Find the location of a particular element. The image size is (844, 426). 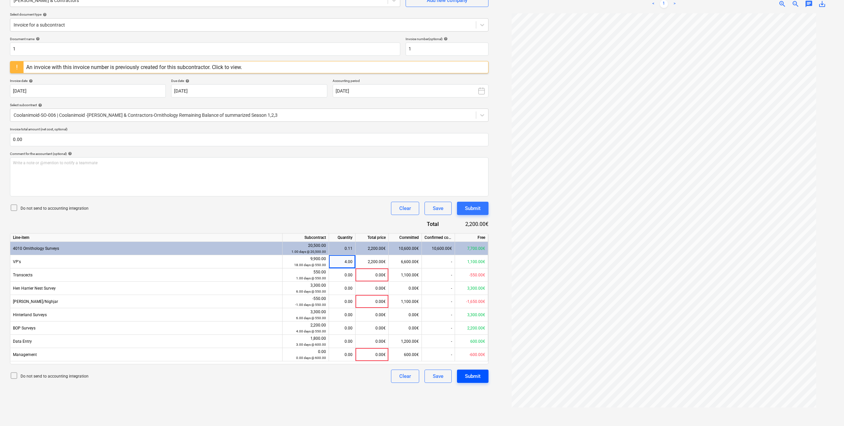

span: Transcects is located at coordinates (23, 275).